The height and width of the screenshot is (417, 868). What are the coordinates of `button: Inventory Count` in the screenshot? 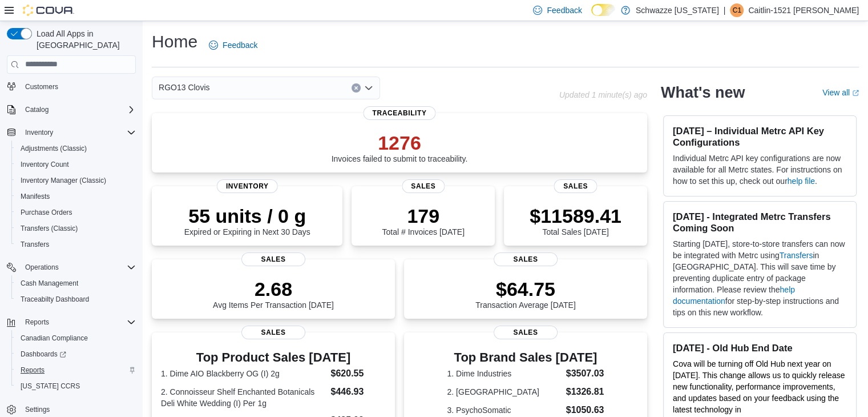 It's located at (76, 165).